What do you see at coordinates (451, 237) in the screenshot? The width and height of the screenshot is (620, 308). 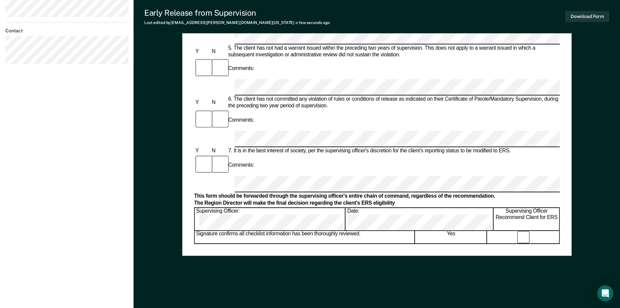 I see `div: Yes` at bounding box center [451, 237].